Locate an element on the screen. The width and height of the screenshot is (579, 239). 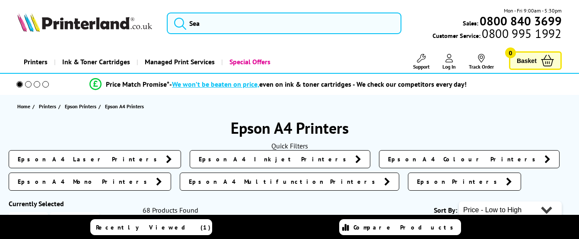
span: Price Match Promise* is located at coordinates (137, 84).